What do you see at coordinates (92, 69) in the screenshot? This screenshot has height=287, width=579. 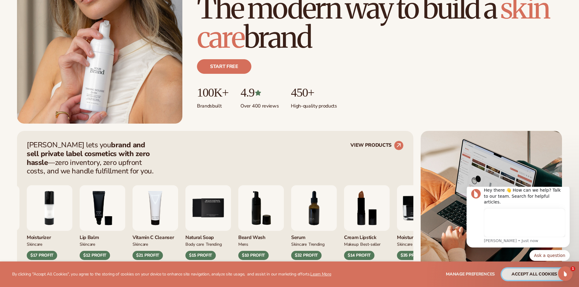 I see `button: Quick reply: Ask a question` at bounding box center [92, 69].